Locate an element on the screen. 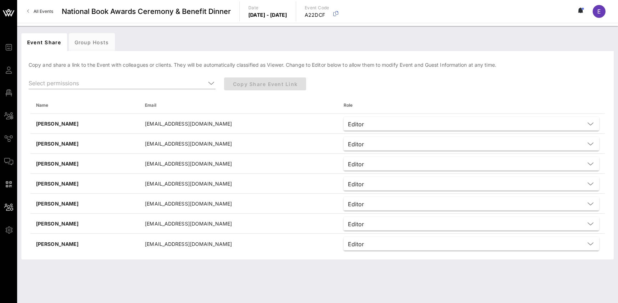 This screenshot has height=303, width=618. p: Event Code is located at coordinates (317, 8).